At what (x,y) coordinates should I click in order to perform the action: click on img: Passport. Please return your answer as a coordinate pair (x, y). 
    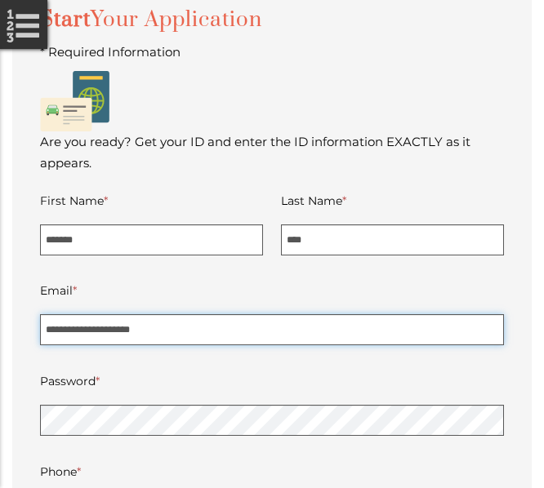
    Looking at the image, I should click on (74, 101).